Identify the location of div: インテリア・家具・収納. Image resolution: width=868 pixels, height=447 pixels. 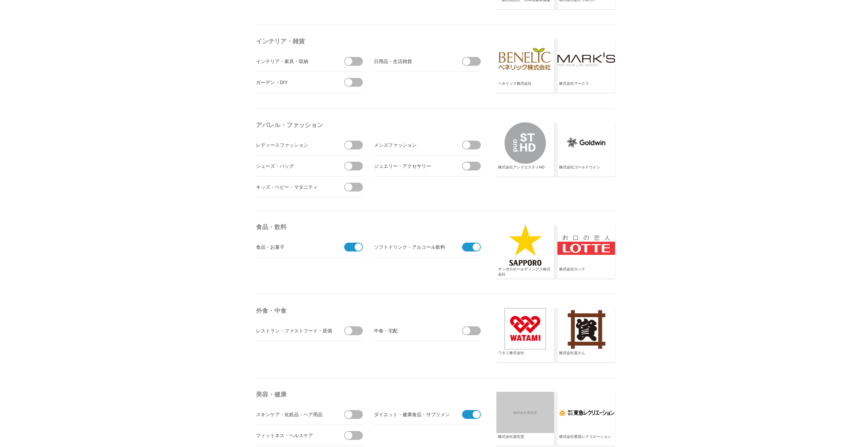
(294, 61).